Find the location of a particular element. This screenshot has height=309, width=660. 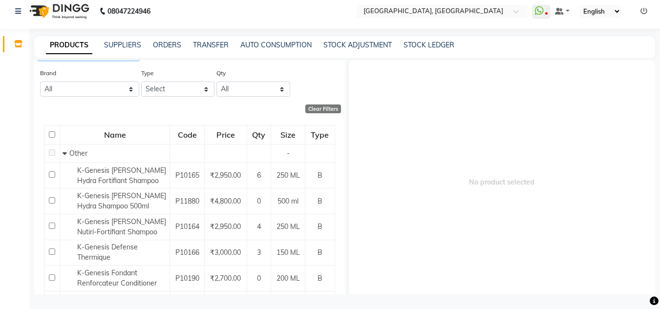

span: ₹2,700.00 is located at coordinates (225, 279).